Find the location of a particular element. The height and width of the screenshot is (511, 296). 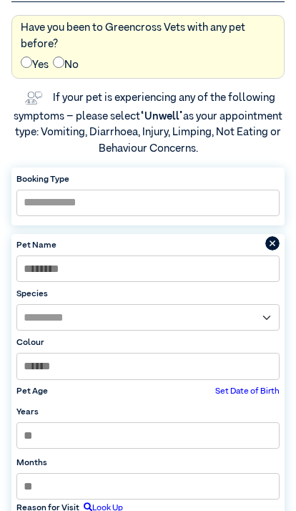

label: If your pet is experiencing any of the following symptoms – please select as your appointment typ... is located at coordinates (149, 123).